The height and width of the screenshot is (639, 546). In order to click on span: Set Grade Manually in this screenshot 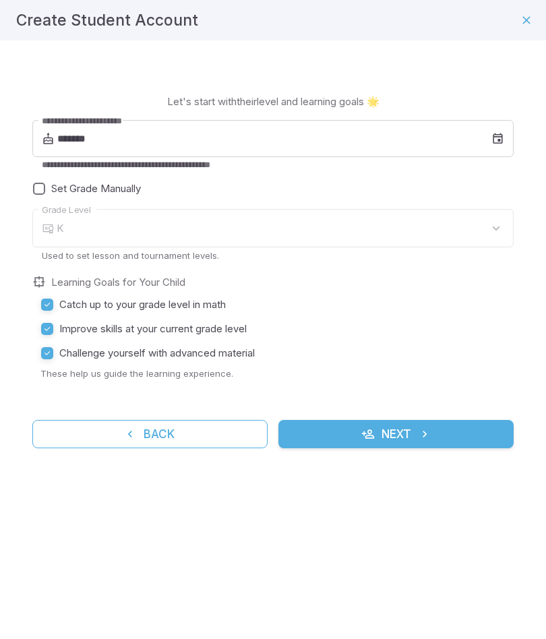, I will do `click(96, 189)`.